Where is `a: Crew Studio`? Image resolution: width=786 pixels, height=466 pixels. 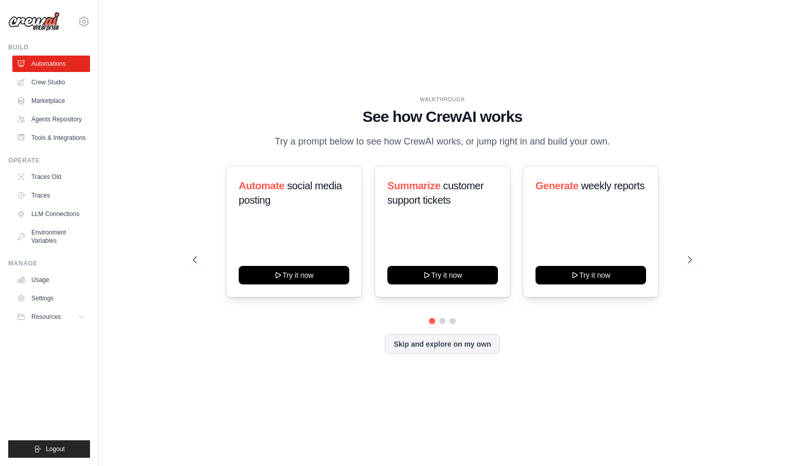 a: Crew Studio is located at coordinates (51, 82).